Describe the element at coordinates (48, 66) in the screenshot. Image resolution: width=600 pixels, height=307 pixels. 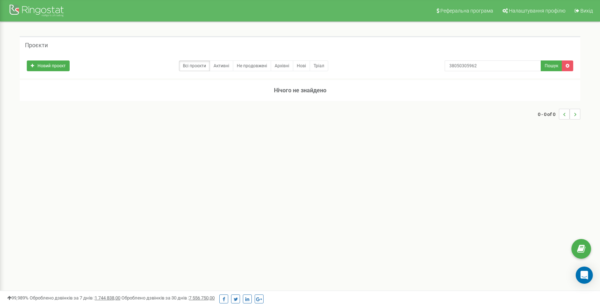
I see `a: Новий проєкт` at that location.